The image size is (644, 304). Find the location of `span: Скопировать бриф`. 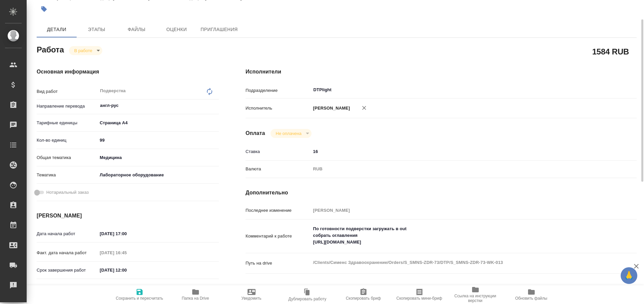

span: Скопировать бриф is located at coordinates (363, 298).